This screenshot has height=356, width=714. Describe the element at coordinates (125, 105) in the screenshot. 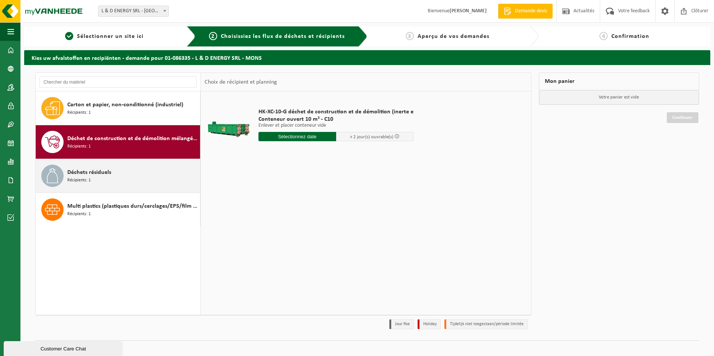

I see `span: Carton et papier, non-conditionné (industriel)` at that location.